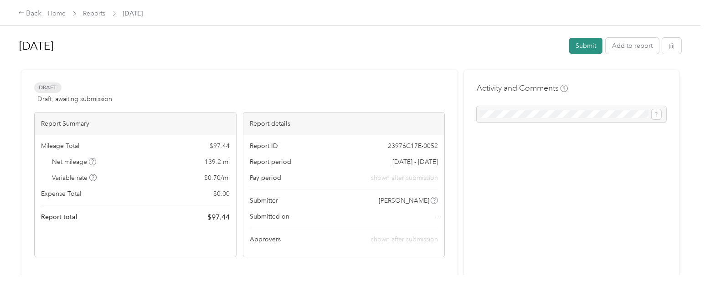  Describe the element at coordinates (523, 88) in the screenshot. I see `h4: Activity and Comments` at that location.